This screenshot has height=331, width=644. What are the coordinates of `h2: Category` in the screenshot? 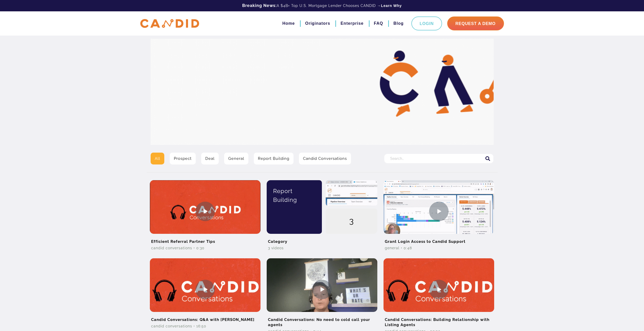 It's located at (322, 240).